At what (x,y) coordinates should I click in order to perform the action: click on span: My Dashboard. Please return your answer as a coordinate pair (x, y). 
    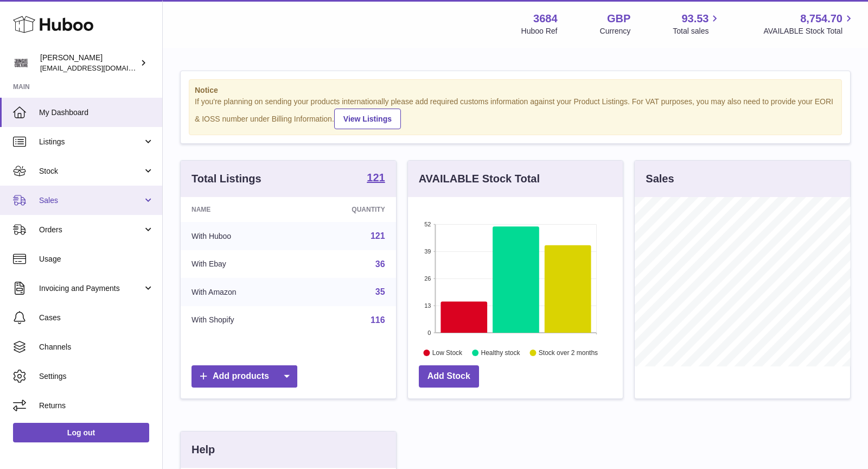
    Looking at the image, I should click on (97, 112).